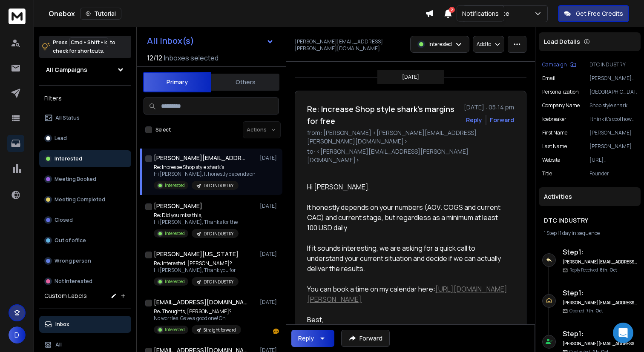  What do you see at coordinates (548, 78) in the screenshot?
I see `p: Email` at bounding box center [548, 78].